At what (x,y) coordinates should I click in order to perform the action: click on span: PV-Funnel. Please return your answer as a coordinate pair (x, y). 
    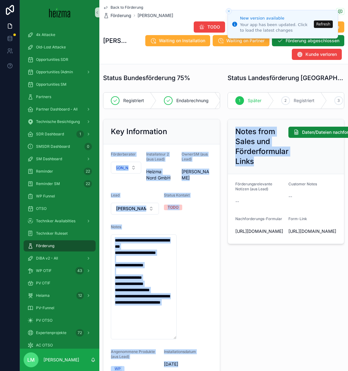
    Looking at the image, I should click on (45, 308).